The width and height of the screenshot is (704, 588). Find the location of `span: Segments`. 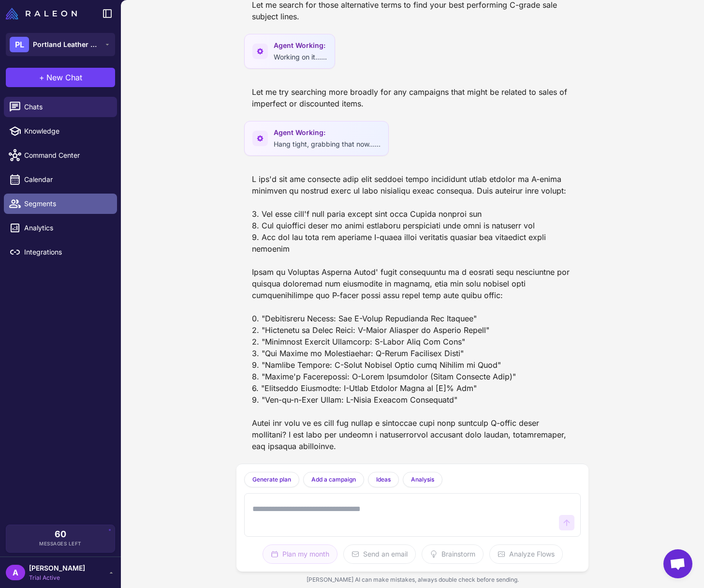

span: Segments is located at coordinates (66, 204).